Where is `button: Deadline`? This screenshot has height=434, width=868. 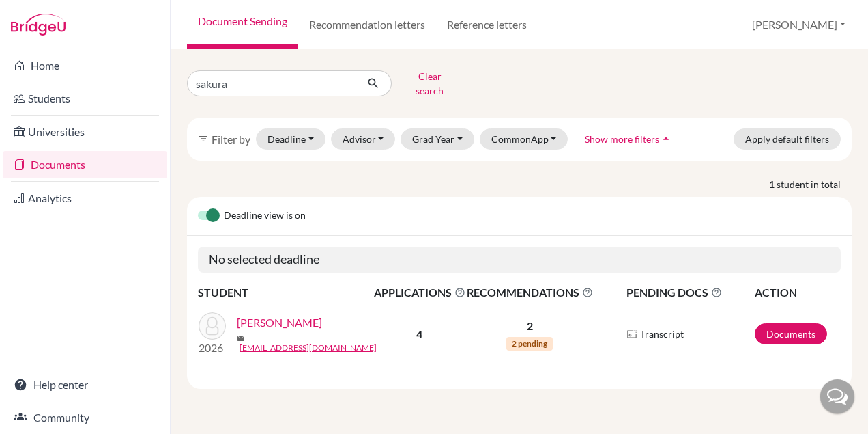
button: Deadline is located at coordinates (291, 138).